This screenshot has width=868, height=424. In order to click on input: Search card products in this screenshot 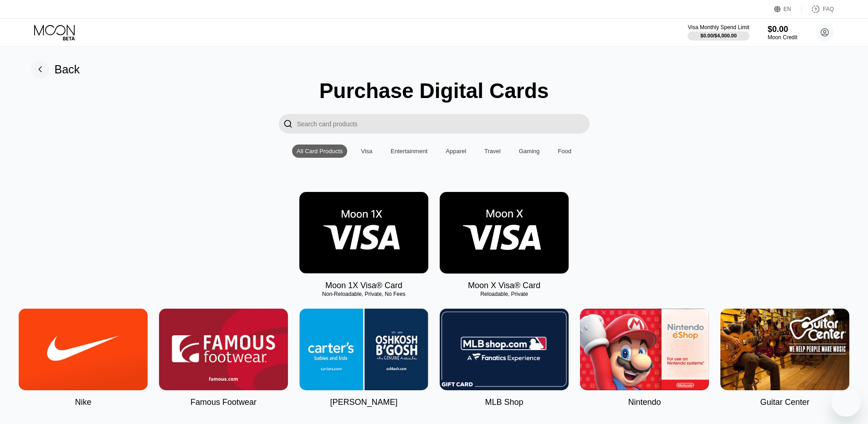, I will do `click(444, 123)`.